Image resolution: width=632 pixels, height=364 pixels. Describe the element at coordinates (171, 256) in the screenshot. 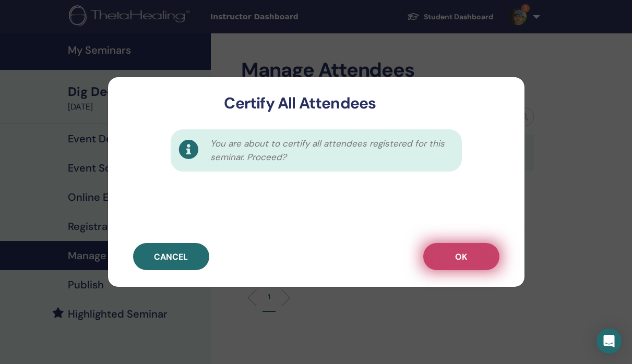

I see `span: Cancel` at that location.